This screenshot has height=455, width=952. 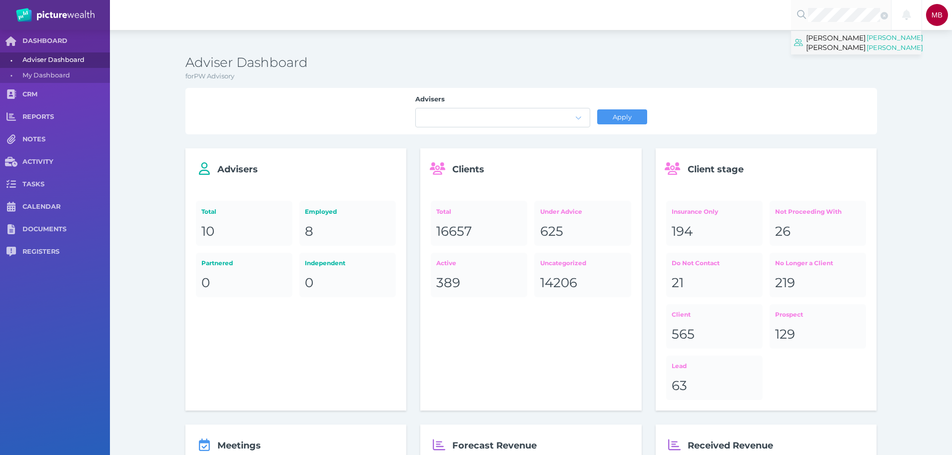 What do you see at coordinates (582, 223) in the screenshot?
I see `a: Under Advice625` at bounding box center [582, 223].